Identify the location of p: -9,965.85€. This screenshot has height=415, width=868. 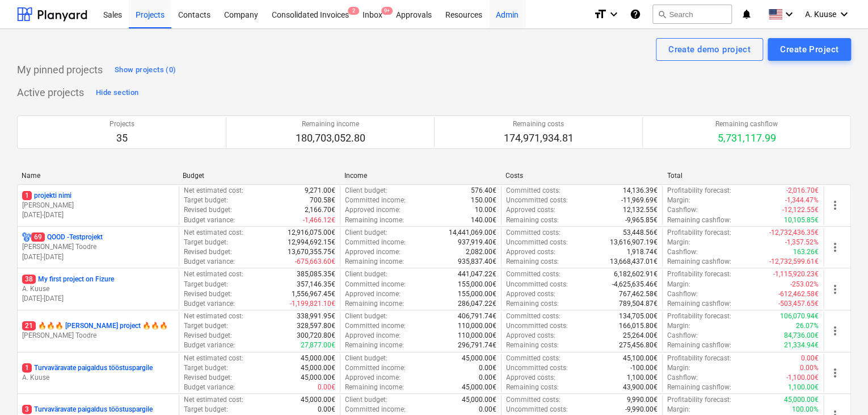
(641, 220).